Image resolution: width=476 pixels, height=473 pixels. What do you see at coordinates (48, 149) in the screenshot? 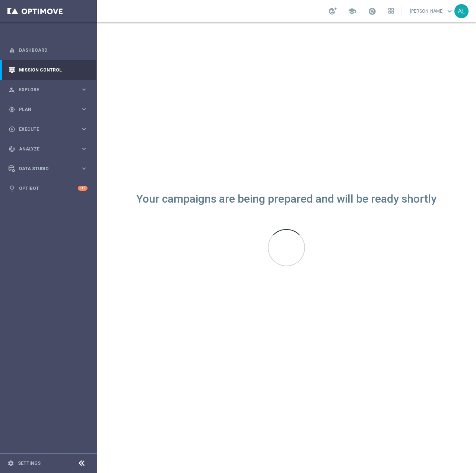
I see `div: track_changes Analyze keyboard_arrow_right` at bounding box center [48, 149].